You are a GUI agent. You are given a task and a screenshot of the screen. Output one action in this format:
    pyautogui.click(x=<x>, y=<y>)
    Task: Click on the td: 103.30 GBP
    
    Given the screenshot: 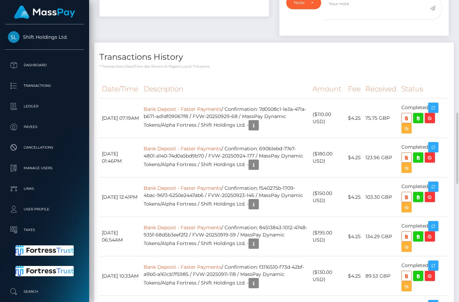 What is the action you would take?
    pyautogui.click(x=381, y=197)
    